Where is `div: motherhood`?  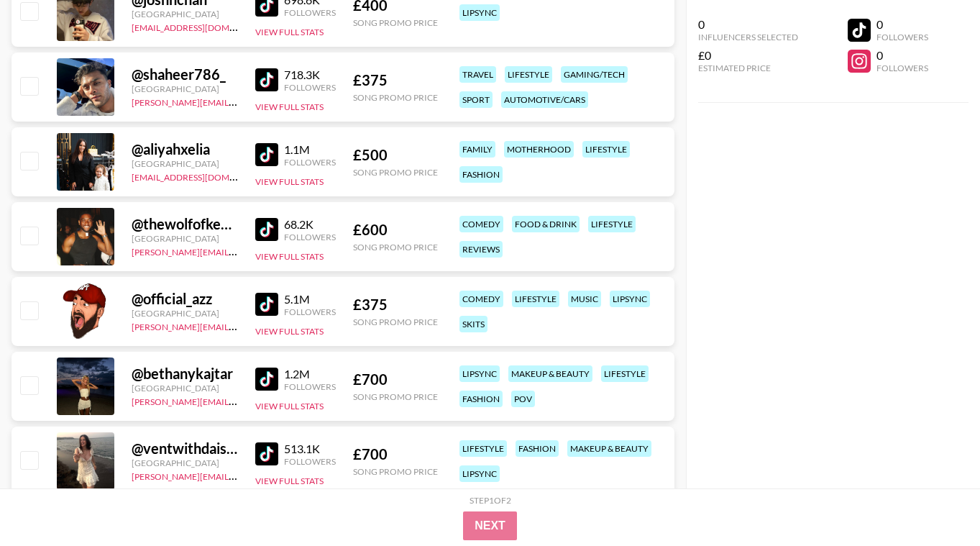
div: motherhood is located at coordinates (538, 149).